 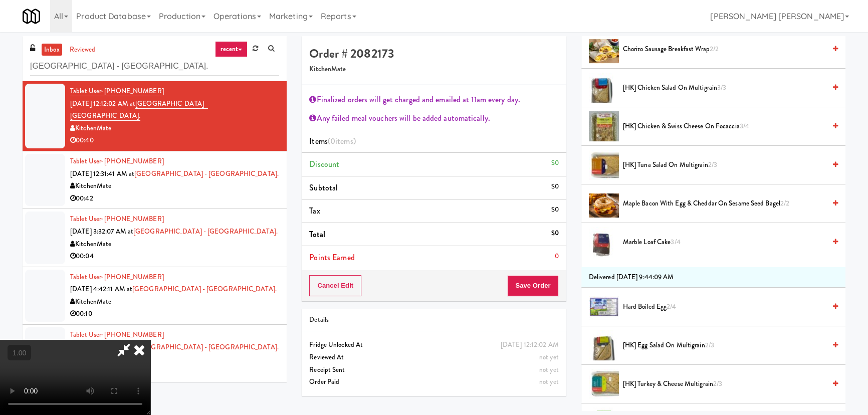 What do you see at coordinates (433, 54) in the screenshot?
I see `h4: Order # 2082173` at bounding box center [433, 54].